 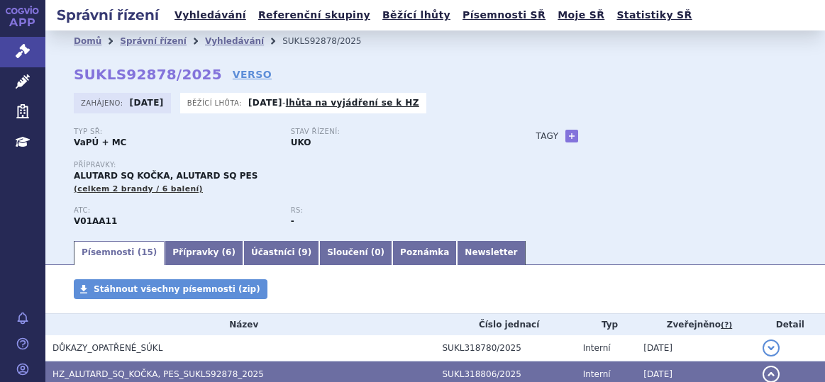 What do you see at coordinates (416, 15) in the screenshot?
I see `a: Běžící lhůty` at bounding box center [416, 15].